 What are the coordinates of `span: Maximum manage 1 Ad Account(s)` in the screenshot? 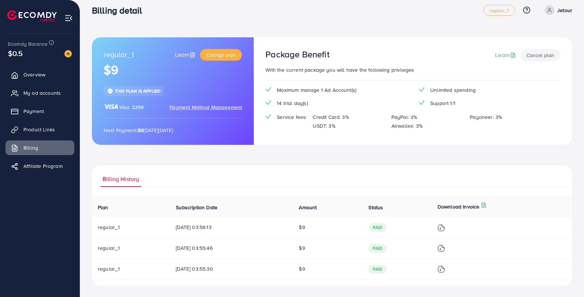 It's located at (316, 90).